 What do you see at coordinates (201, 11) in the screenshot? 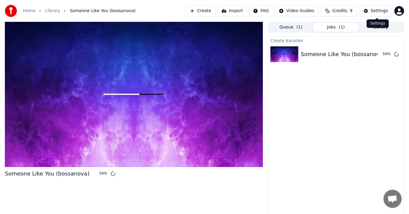
I see `button: Create` at bounding box center [201, 11].